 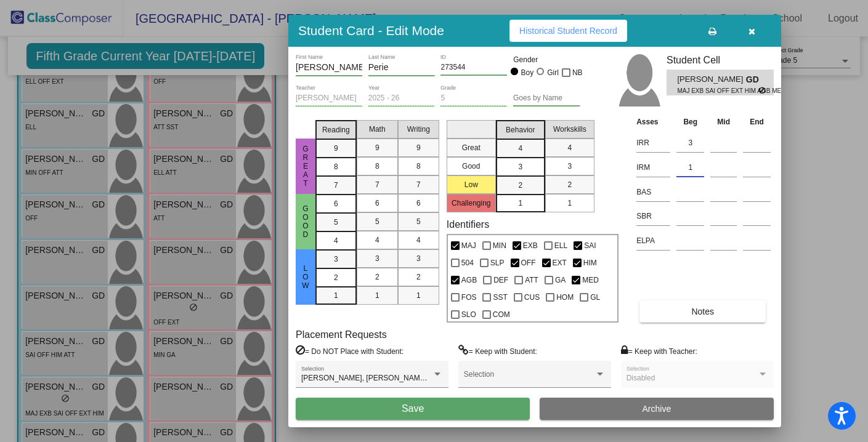 I want to click on span: CUS, so click(x=531, y=298).